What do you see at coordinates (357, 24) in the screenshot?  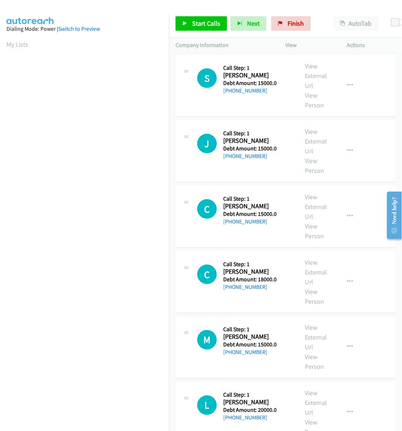 I see `button: AutoTab` at bounding box center [357, 24].